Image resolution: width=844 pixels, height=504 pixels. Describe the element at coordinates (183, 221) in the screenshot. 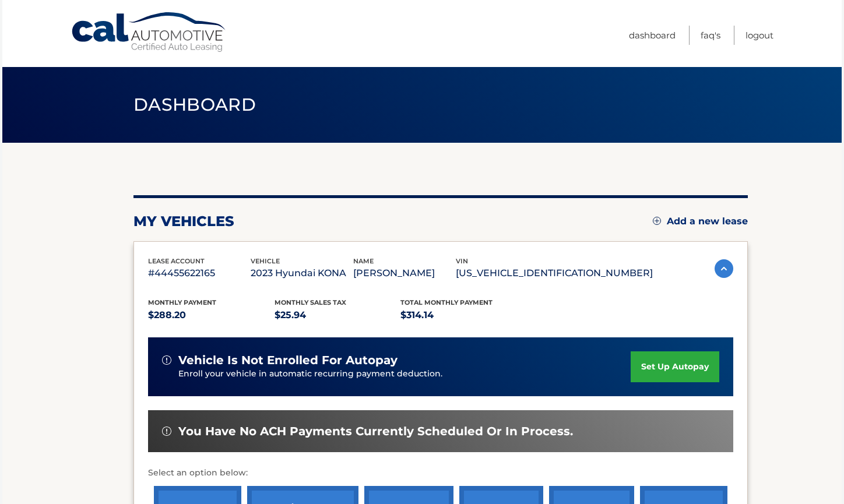

I see `h2: my vehicles` at that location.